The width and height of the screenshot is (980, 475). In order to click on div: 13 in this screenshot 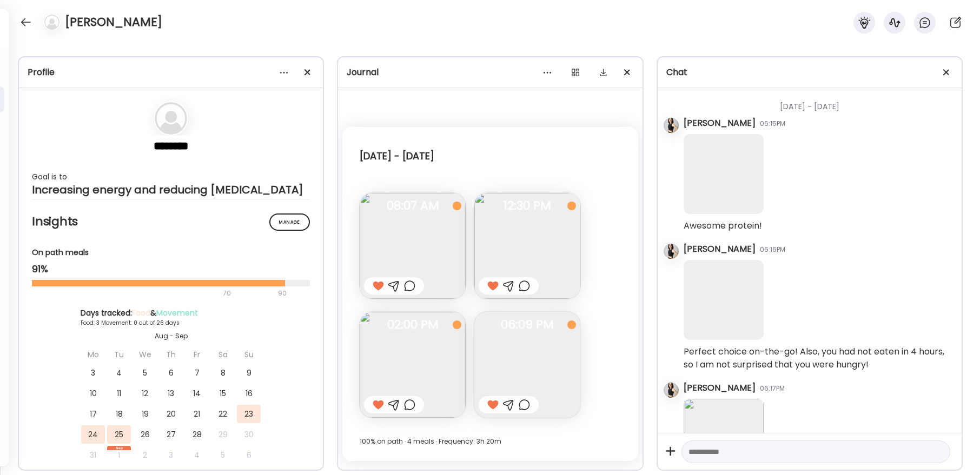, I will do `click(171, 394)`.